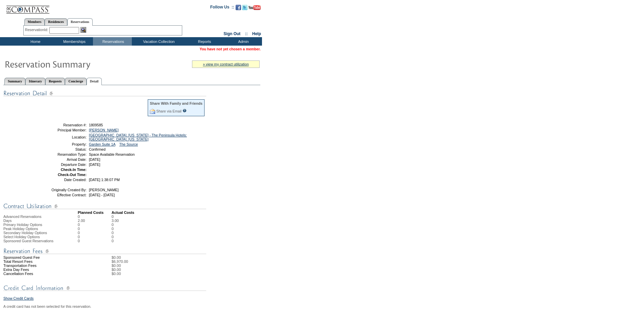 The image size is (644, 324). I want to click on td: Originally Created By:, so click(62, 190).